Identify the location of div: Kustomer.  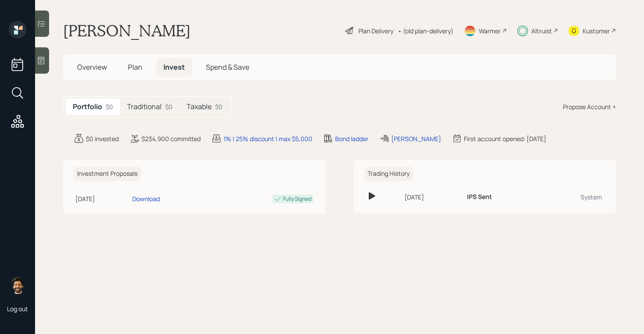
(596, 31).